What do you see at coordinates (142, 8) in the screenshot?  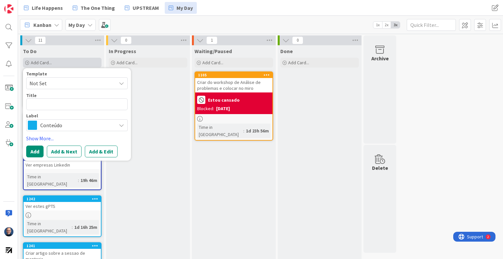 I see `a: UPSTREAM` at bounding box center [142, 8].